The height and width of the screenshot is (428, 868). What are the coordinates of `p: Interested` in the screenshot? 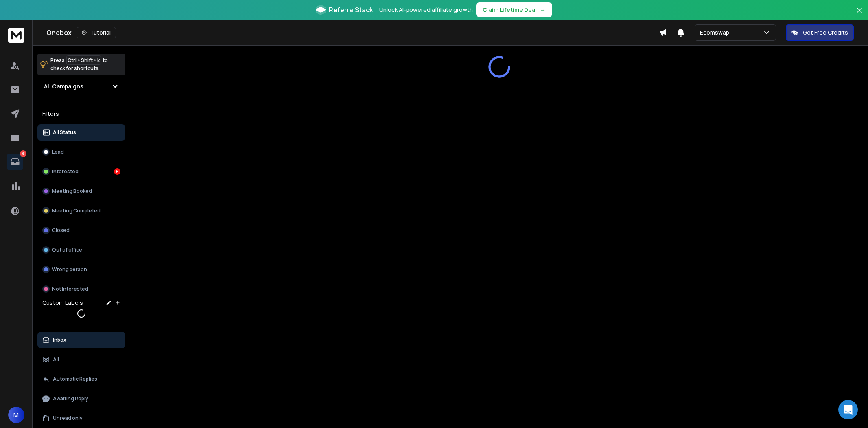 It's located at (65, 172).